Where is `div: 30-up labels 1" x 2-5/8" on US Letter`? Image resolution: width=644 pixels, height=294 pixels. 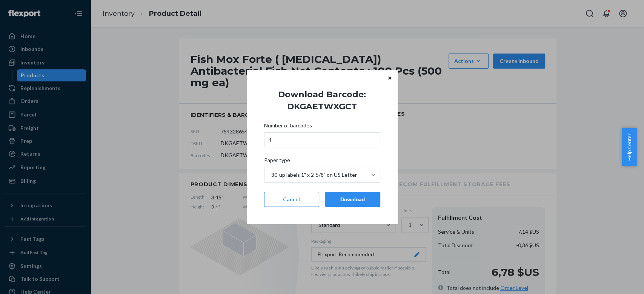
div: 30-up labels 1" x 2-5/8" on US Letter is located at coordinates (314, 175).